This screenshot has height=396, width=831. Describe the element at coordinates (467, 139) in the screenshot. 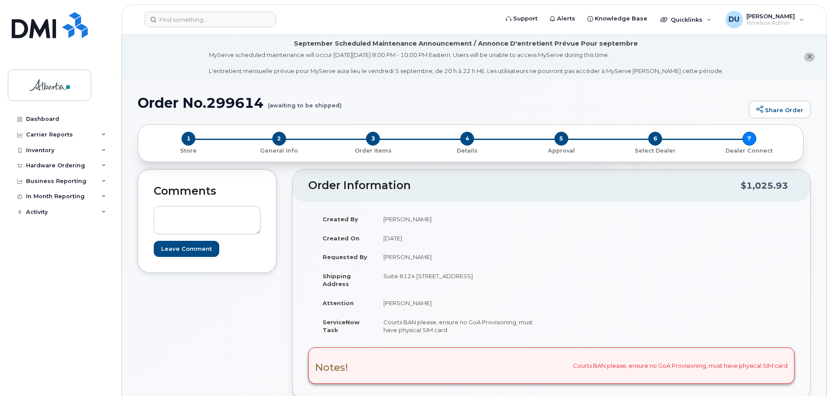

I see `span: 4` at that location.